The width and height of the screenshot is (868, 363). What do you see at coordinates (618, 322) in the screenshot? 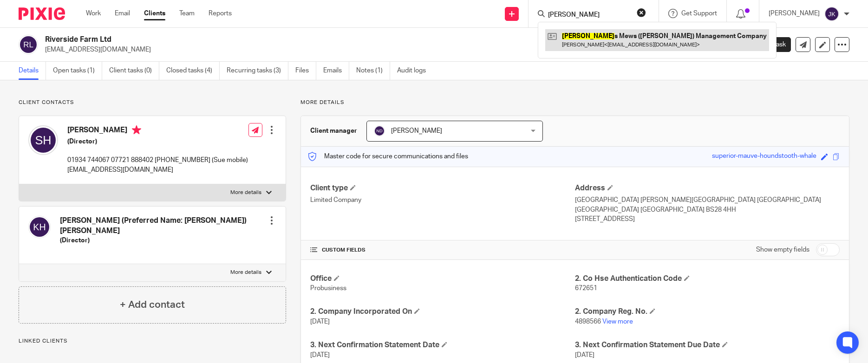
I see `a: View more` at bounding box center [618, 322].